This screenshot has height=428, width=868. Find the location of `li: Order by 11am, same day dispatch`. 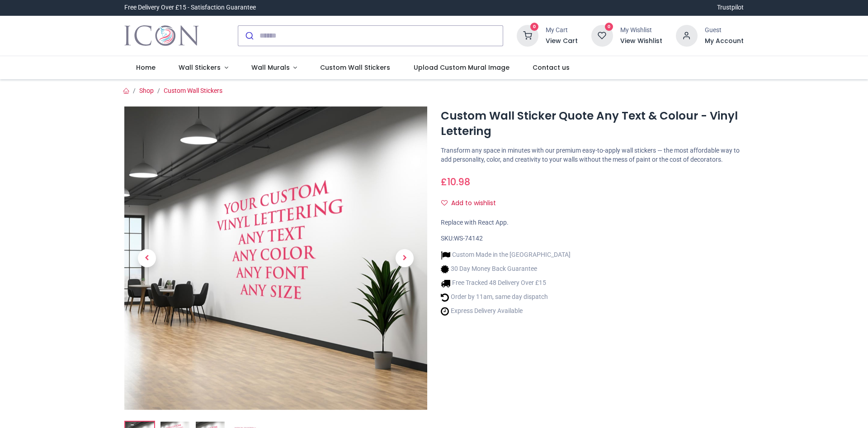

li: Order by 11am, same day dispatch is located at coordinates (506, 297).